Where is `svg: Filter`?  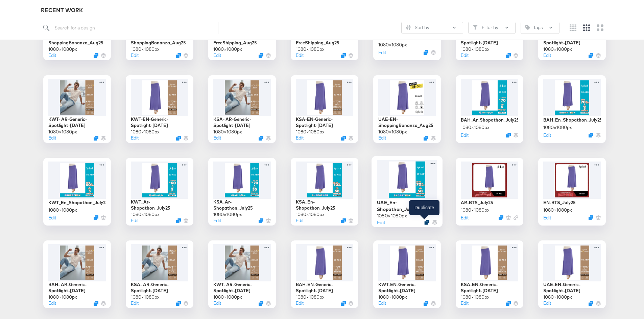 svg: Filter is located at coordinates (475, 26).